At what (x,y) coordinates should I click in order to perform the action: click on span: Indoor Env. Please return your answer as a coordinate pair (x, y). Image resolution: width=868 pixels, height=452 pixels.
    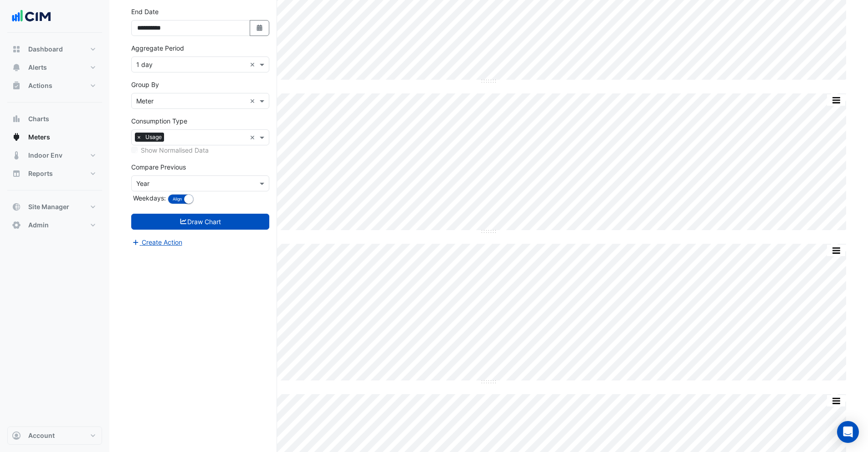
    Looking at the image, I should click on (45, 155).